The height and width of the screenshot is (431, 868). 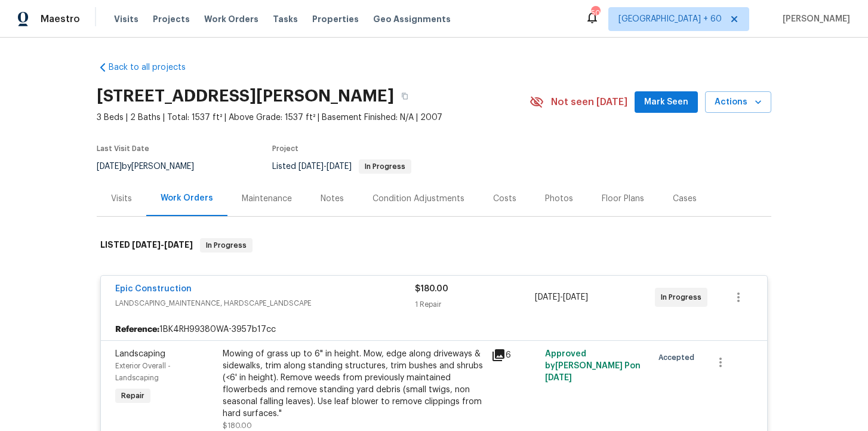 What do you see at coordinates (341, 167) in the screenshot?
I see `span: Listed` at bounding box center [341, 167].